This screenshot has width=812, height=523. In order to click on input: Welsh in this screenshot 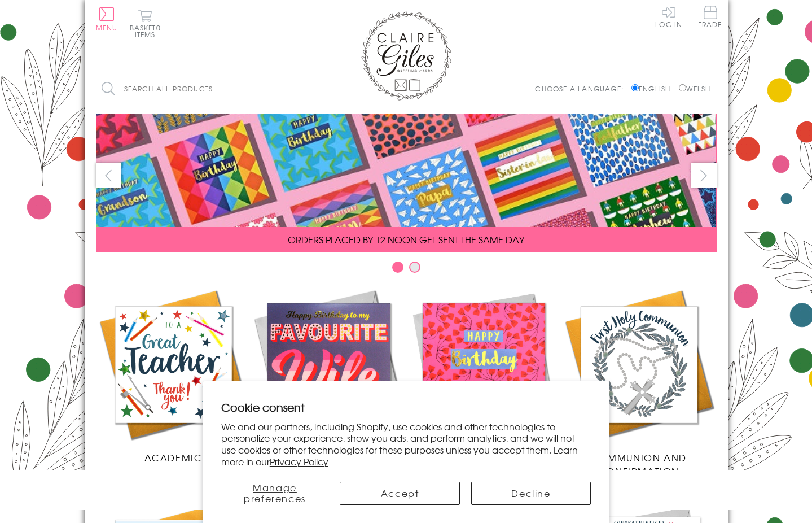, I will do `click(682, 87)`.